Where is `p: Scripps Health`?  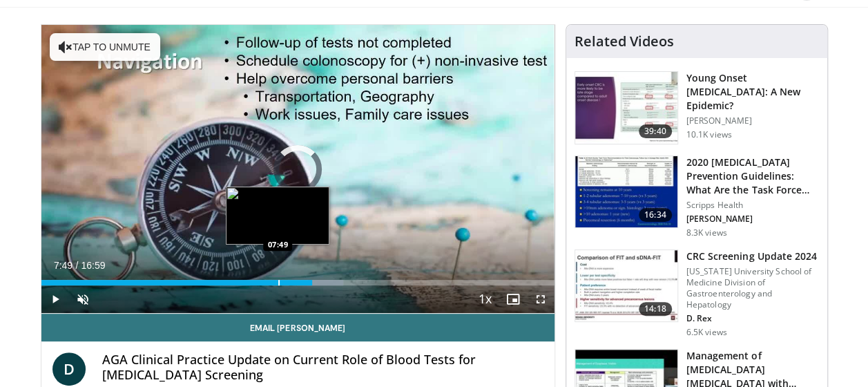
p: Scripps Health is located at coordinates (753, 205).